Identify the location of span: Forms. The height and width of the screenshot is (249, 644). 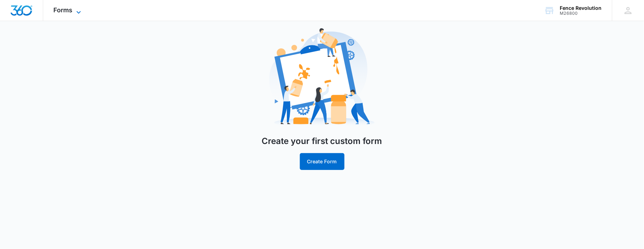
(63, 10).